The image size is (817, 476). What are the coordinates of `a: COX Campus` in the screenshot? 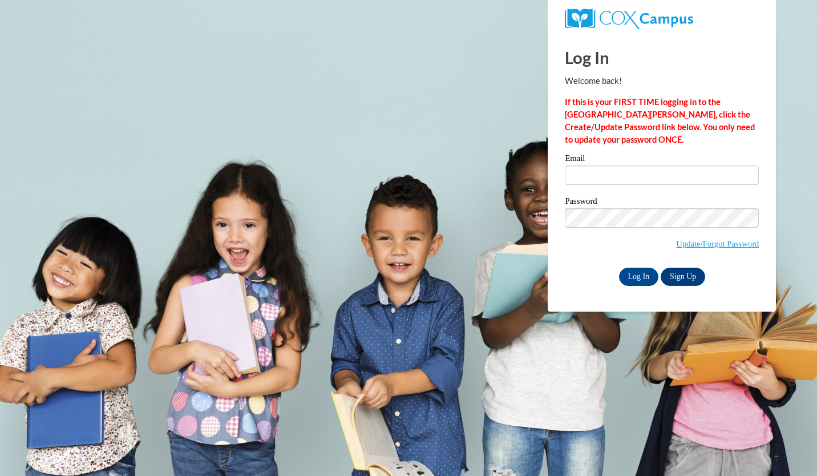 It's located at (662, 19).